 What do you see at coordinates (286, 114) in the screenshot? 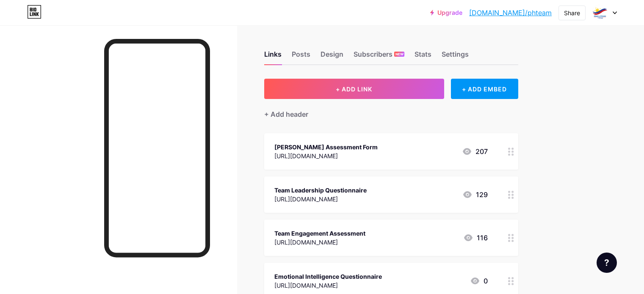
I see `div: + Add header` at bounding box center [286, 114].